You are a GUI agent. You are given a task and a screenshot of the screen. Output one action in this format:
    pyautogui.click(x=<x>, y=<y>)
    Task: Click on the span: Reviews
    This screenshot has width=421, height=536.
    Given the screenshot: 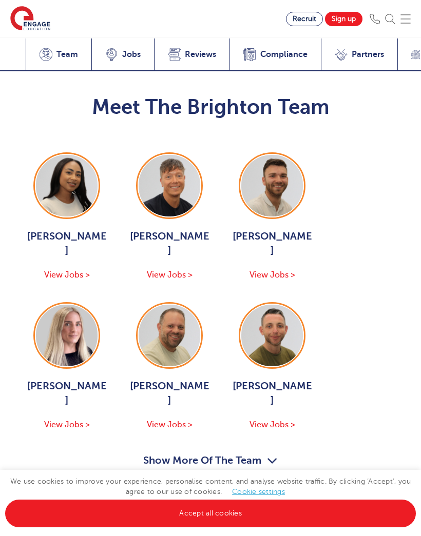 What is the action you would take?
    pyautogui.click(x=200, y=54)
    